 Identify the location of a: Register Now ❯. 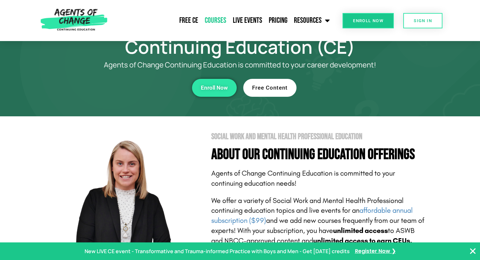
(375, 252).